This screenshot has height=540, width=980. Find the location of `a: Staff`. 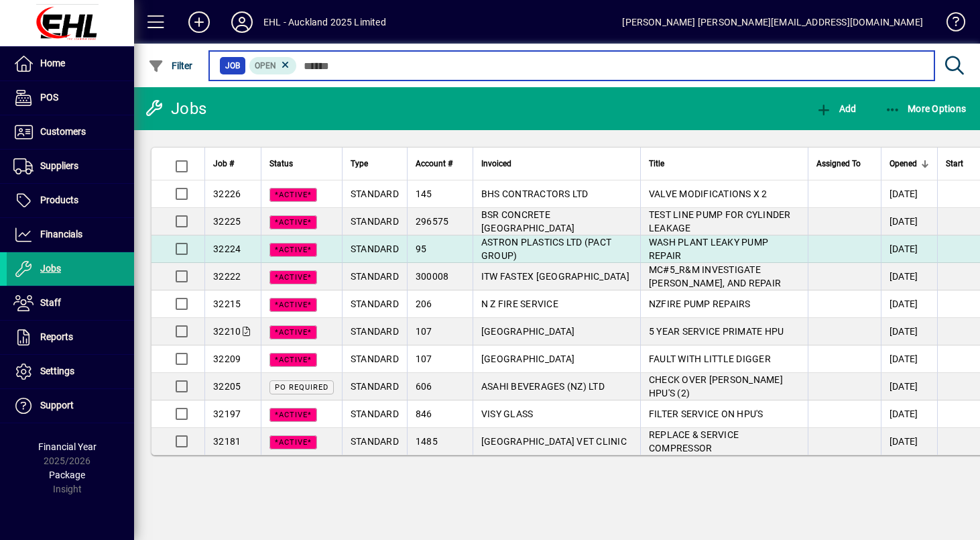

a: Staff is located at coordinates (70, 303).